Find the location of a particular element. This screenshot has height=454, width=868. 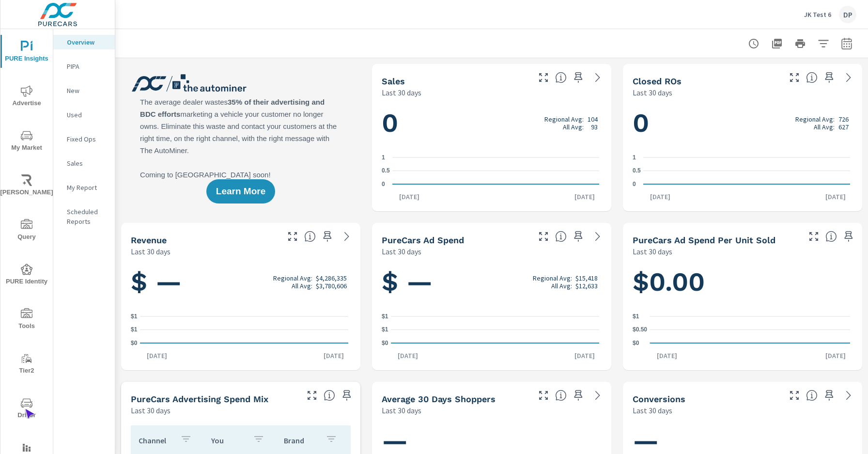

div: Used is located at coordinates (84, 115).